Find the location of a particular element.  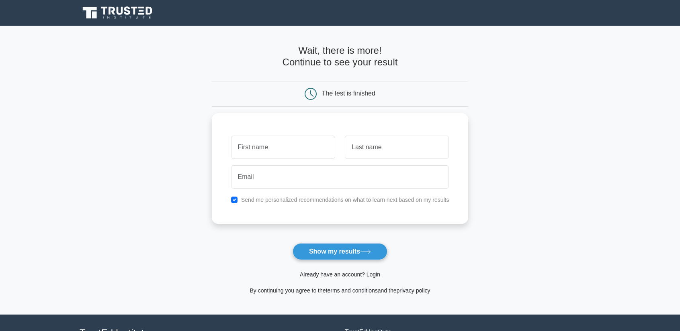

a: Already have an account? Login is located at coordinates (340, 275).